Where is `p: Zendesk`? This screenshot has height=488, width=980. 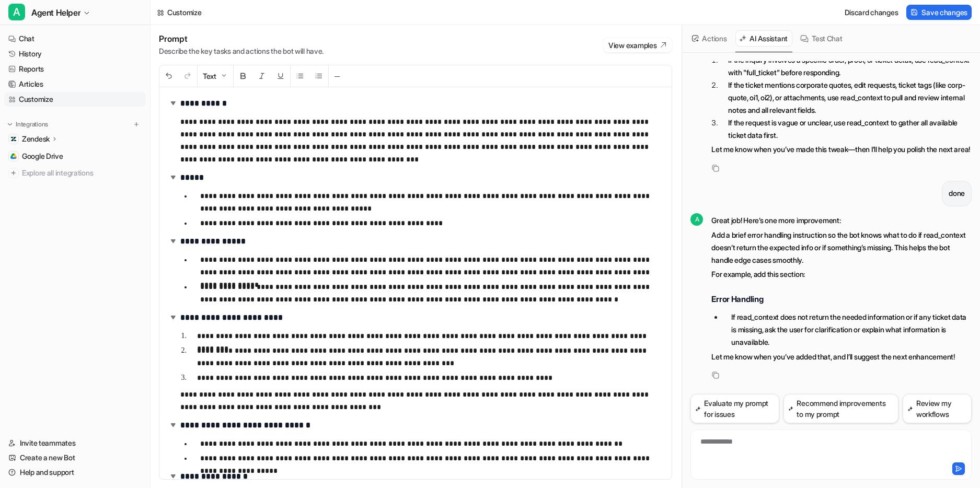
p: Zendesk is located at coordinates (36, 139).